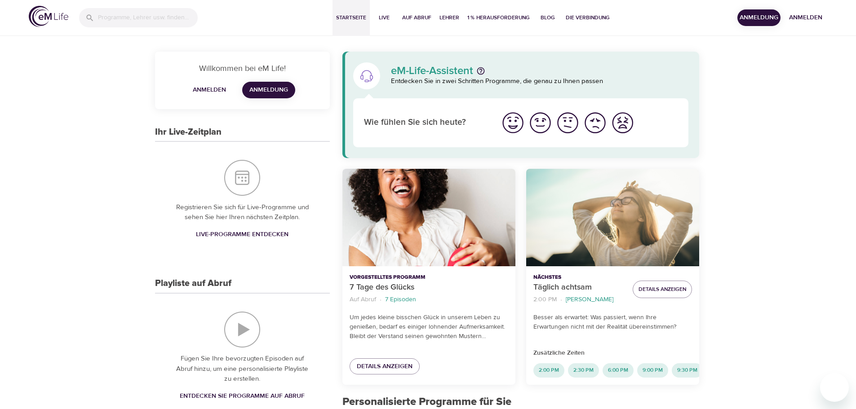  Describe the element at coordinates (662, 289) in the screenshot. I see `button: Details anzeigen` at that location.